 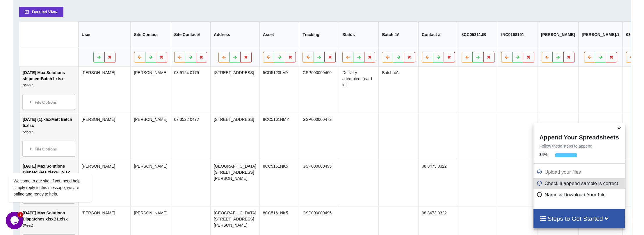 I want to click on td: Delivery attempted - card left, so click(x=359, y=90).